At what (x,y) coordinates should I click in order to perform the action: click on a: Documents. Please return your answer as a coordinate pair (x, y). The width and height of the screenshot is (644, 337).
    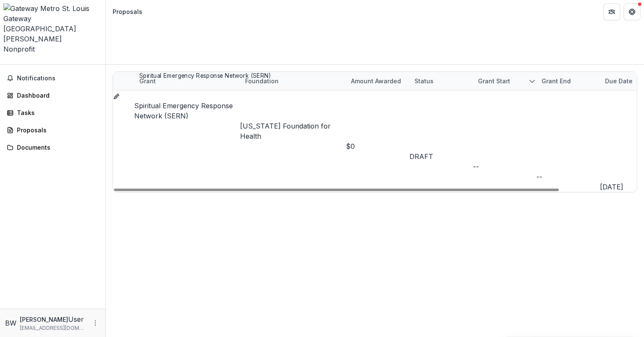
    Looking at the image, I should click on (52, 147).